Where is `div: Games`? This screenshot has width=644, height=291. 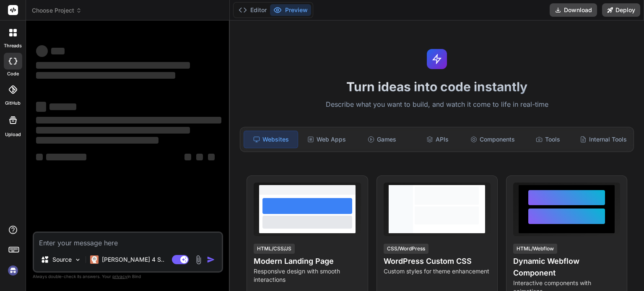 div: Games is located at coordinates (382, 139).